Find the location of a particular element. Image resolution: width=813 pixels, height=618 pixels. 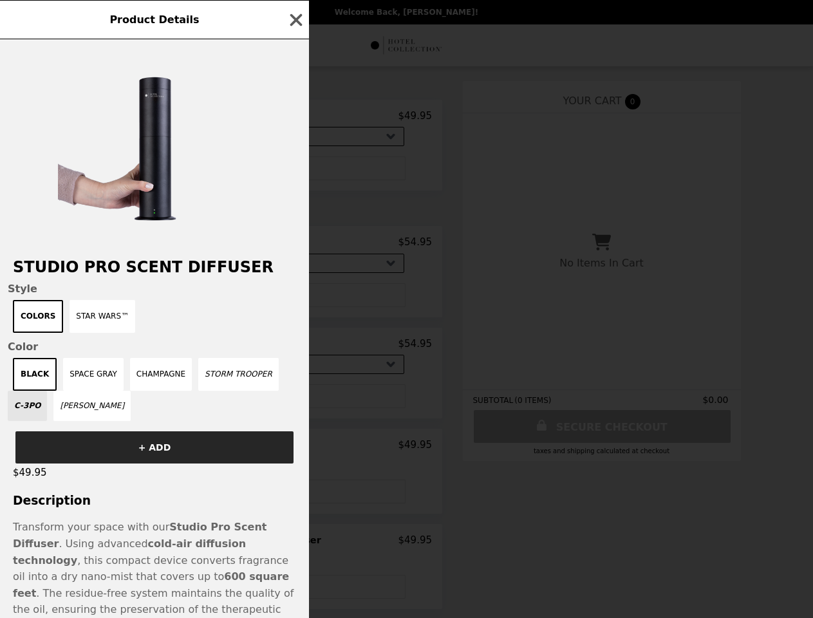

b: cold-air diffusion technology is located at coordinates (129, 552).